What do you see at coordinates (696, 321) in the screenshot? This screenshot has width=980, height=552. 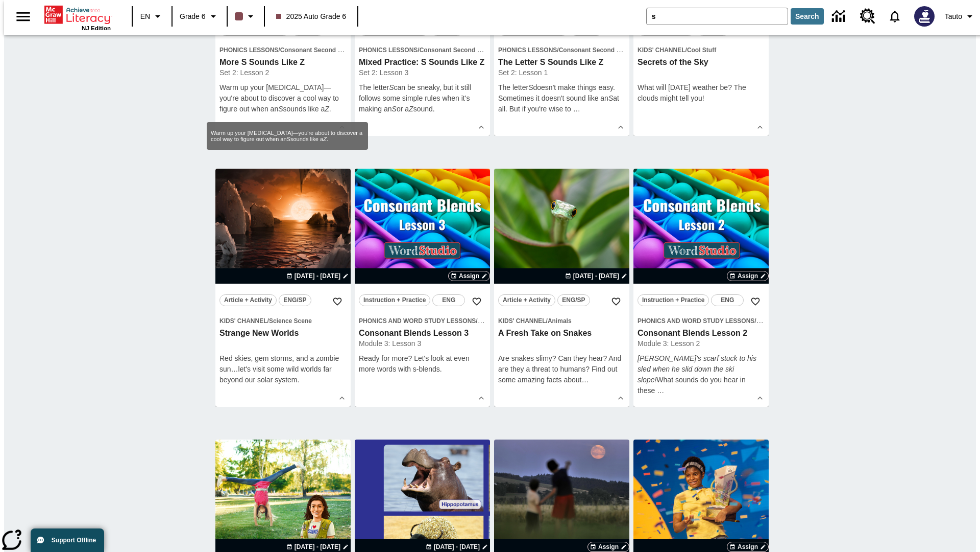 I see `span: Phonics and Word Study Lessons` at bounding box center [696, 321].